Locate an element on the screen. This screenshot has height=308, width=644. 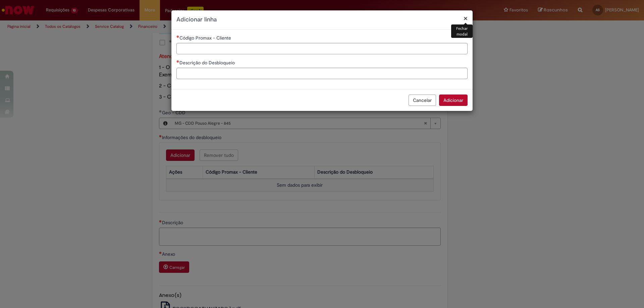
button: Fechar modal is located at coordinates (465, 18).